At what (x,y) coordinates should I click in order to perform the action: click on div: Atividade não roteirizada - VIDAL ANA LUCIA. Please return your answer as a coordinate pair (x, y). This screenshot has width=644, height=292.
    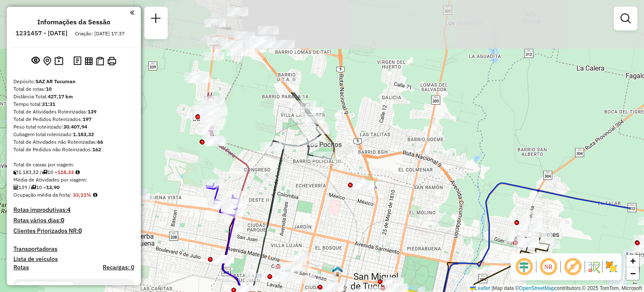
    Looking at the image, I should click on (393, 281).